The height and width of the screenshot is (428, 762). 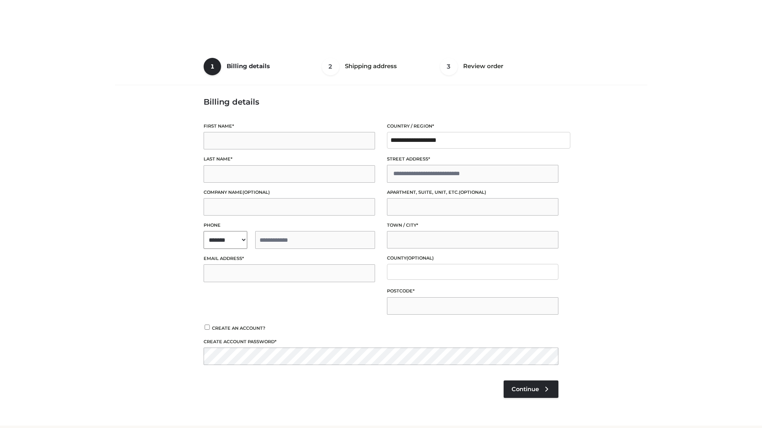 What do you see at coordinates (473, 258) in the screenshot?
I see `label: County` at bounding box center [473, 258].